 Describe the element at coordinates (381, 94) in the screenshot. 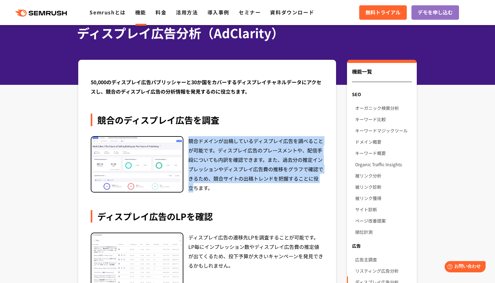

I see `div: SEO` at that location.